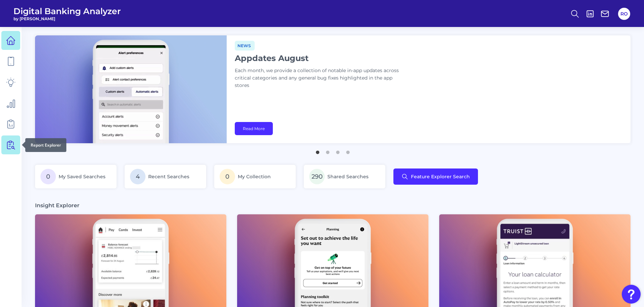 The height and width of the screenshot is (307, 644). I want to click on div: Report Explorer, so click(46, 145).